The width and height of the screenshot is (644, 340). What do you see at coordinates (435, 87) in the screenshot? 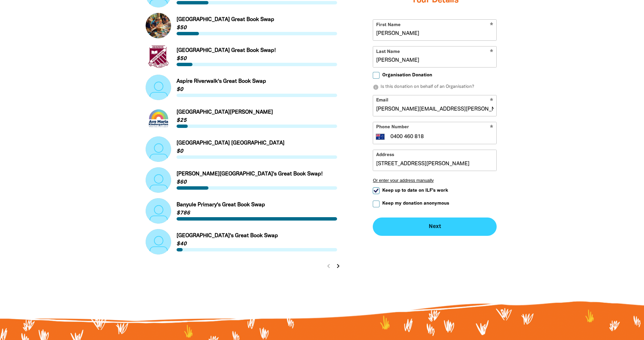
I see `p: Is this donation on behalf of an Organisation?` at bounding box center [435, 87].